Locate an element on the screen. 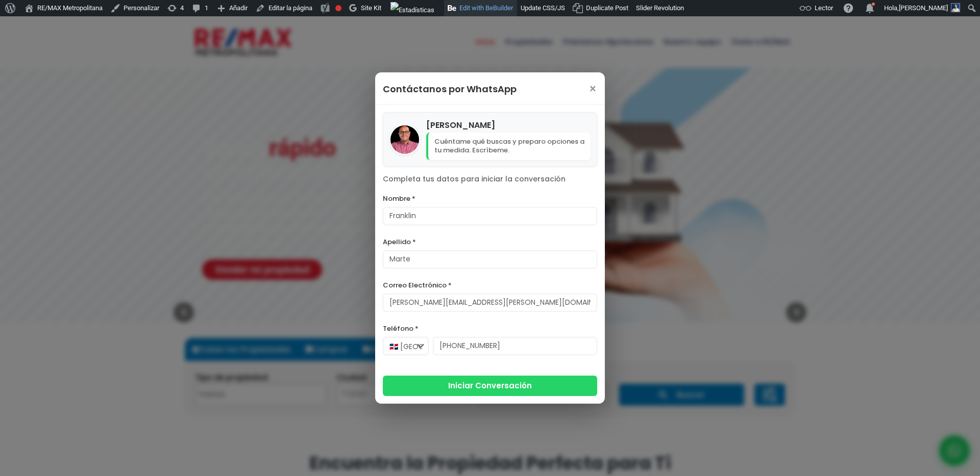 This screenshot has height=476, width=980. div: Frase clave objetivo no establecida is located at coordinates (338, 8).